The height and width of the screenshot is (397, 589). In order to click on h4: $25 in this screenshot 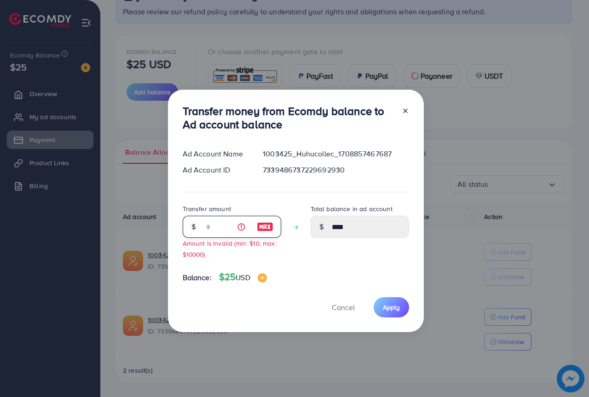, I will do `click(243, 277)`.